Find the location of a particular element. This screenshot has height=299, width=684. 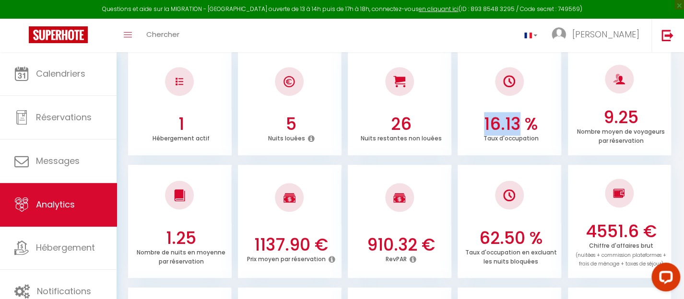

h3: 910.32 € is located at coordinates (401, 245).